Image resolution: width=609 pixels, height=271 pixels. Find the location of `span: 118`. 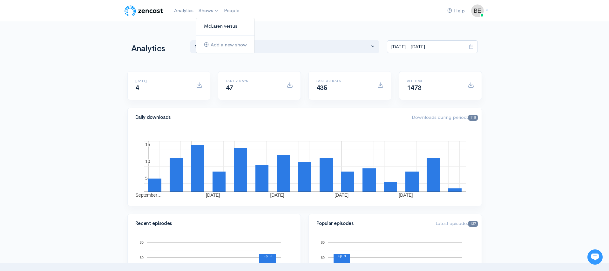

span: 118 is located at coordinates (473, 118).